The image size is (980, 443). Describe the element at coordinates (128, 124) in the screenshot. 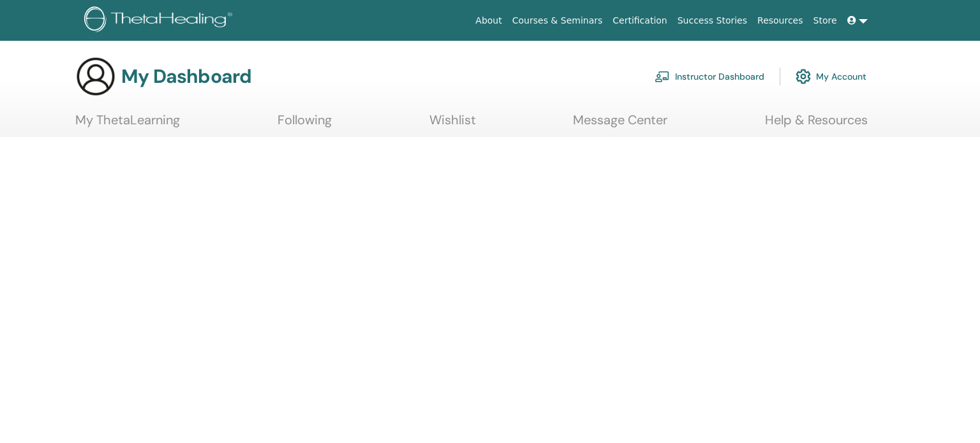

I see `a: My ThetaLearning` at that location.